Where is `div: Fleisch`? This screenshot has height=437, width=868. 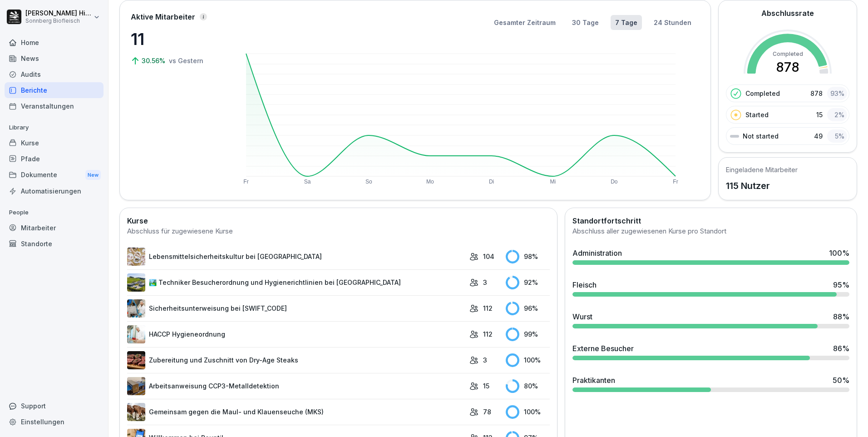 div: Fleisch is located at coordinates (584, 285).